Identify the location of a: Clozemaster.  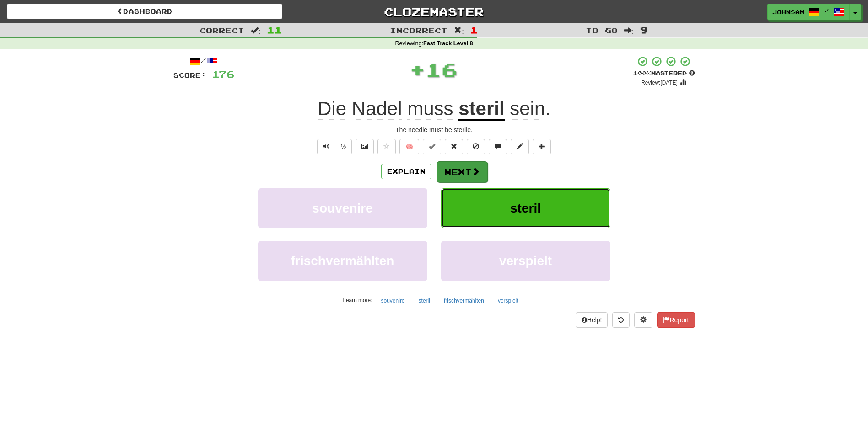
(434, 12).